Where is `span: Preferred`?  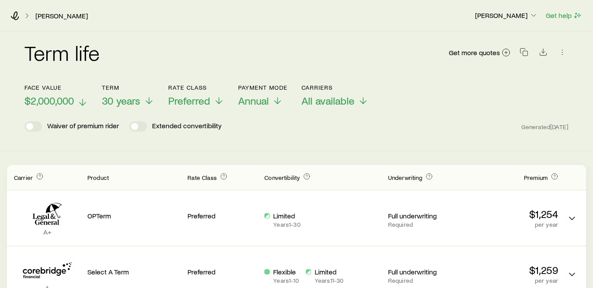 span: Preferred is located at coordinates (189, 101).